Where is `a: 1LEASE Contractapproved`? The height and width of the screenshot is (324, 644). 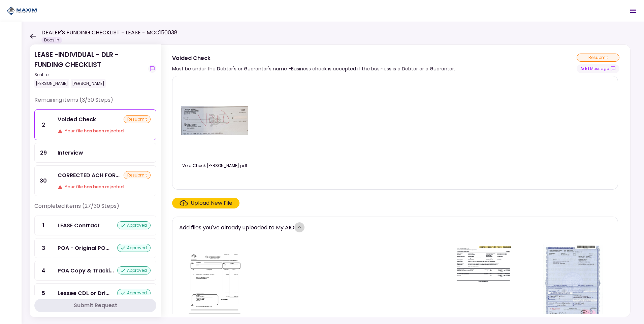
a: 1LEASE Contractapproved is located at coordinates (95, 225).